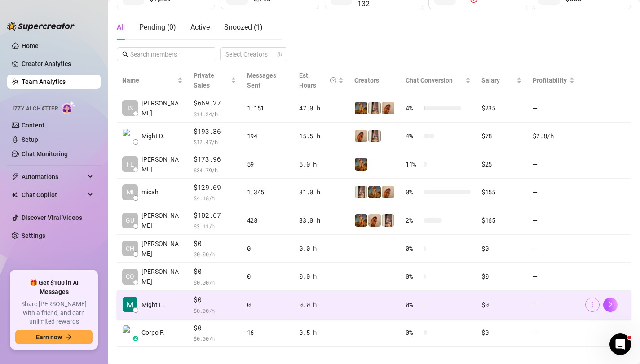  Describe the element at coordinates (130, 304) in the screenshot. I see `img: Might Limpot` at that location.